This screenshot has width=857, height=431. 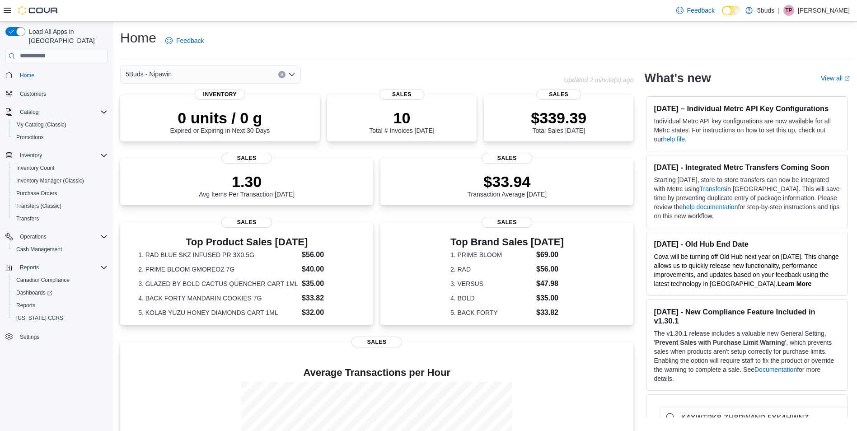 I want to click on dd: $56.00, so click(x=328, y=255).